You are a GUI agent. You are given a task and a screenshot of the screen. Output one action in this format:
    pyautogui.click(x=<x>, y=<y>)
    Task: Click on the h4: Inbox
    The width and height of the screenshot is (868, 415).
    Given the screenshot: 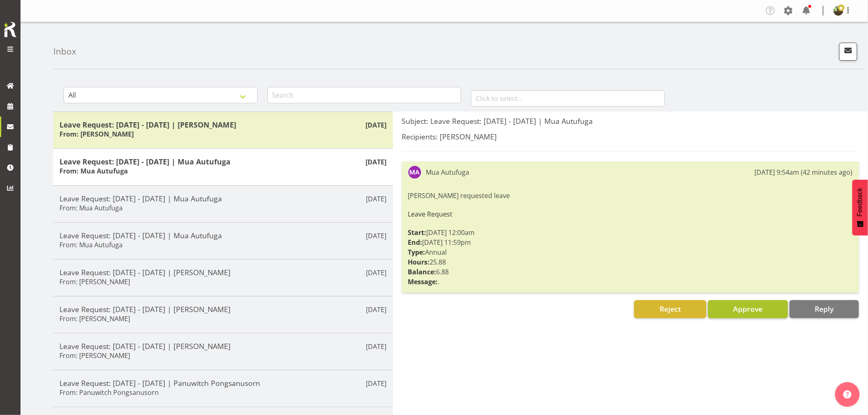 What is the action you would take?
    pyautogui.click(x=65, y=51)
    